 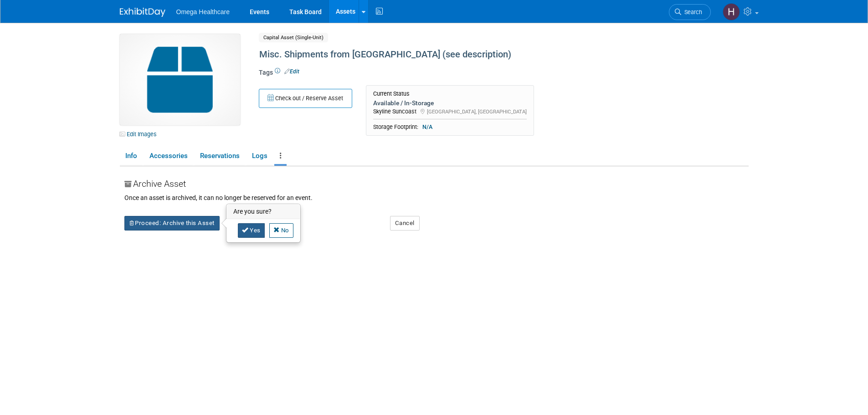 What do you see at coordinates (180, 80) in the screenshot?
I see `img: Capital-Asset-Icon-2.png` at bounding box center [180, 80].